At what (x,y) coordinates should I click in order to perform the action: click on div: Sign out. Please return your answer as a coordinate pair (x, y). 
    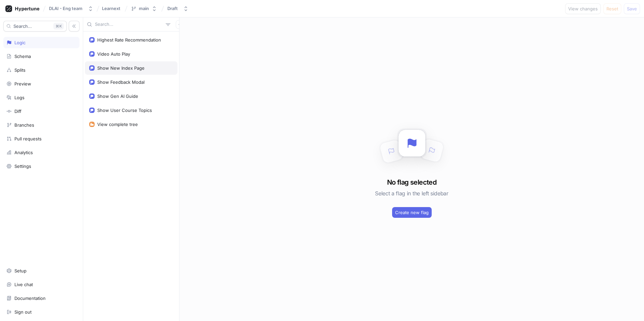
    Looking at the image, I should click on (23, 312).